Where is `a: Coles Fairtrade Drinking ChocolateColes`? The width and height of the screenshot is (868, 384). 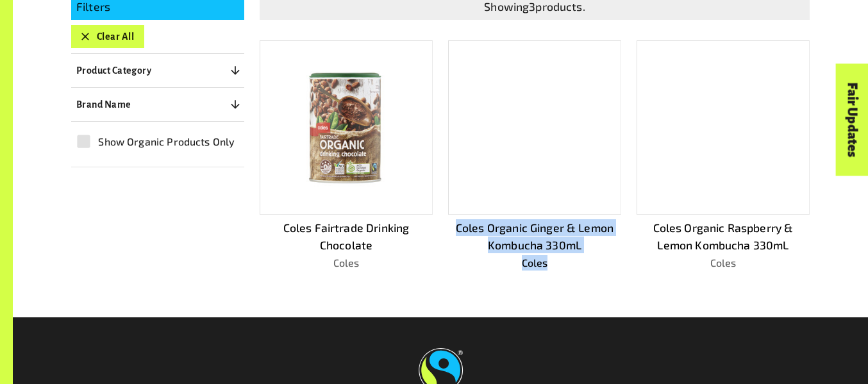 a: Coles Fairtrade Drinking ChocolateColes is located at coordinates (346, 155).